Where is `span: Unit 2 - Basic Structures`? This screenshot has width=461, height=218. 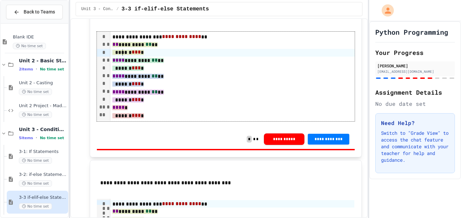 span: Unit 2 - Basic Structures is located at coordinates (43, 61).